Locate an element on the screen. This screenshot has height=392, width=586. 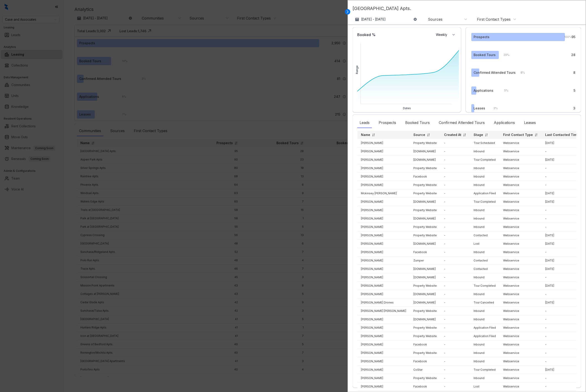
td: Contacted is located at coordinates (484, 260).